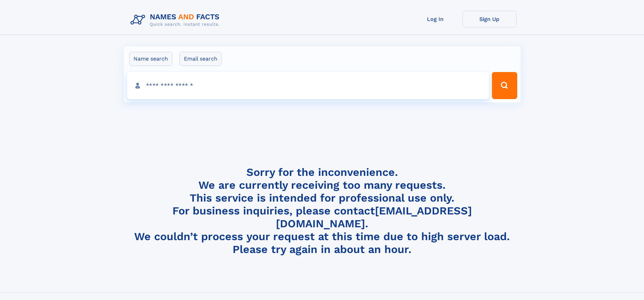  I want to click on label: Email search, so click(201, 59).